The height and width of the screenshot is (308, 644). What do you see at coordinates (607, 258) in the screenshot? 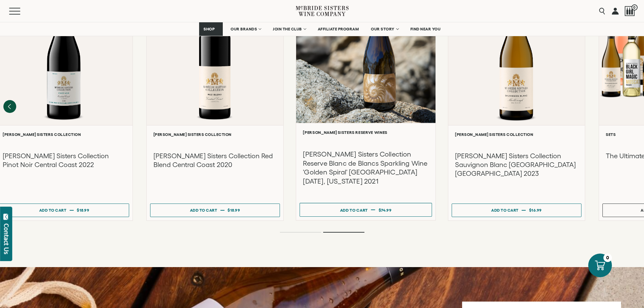
I see `div: 0` at bounding box center [607, 258].